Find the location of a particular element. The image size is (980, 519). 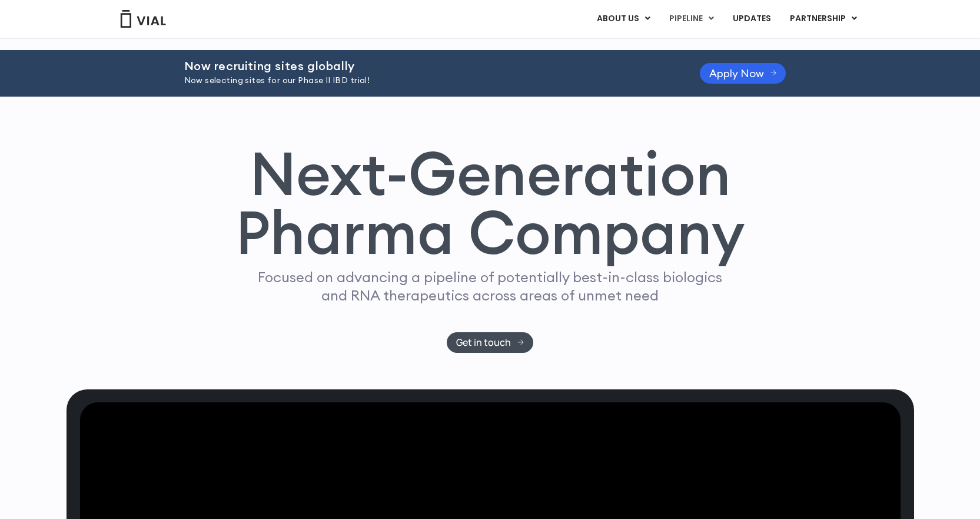

a: PIPELINEMenu Toggle is located at coordinates (691, 19).